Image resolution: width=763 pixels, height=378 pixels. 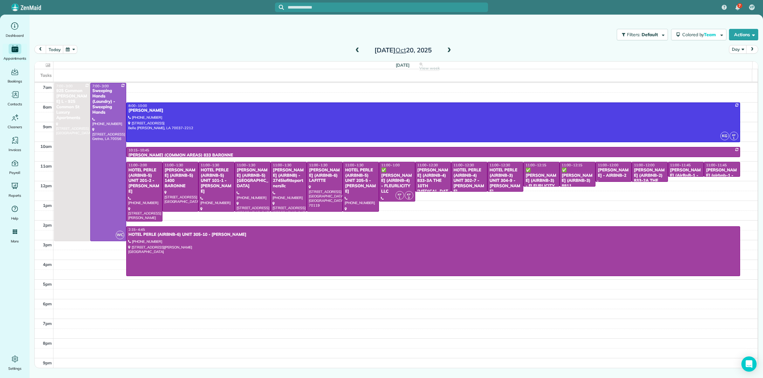 I want to click on span: Oct, so click(x=400, y=50).